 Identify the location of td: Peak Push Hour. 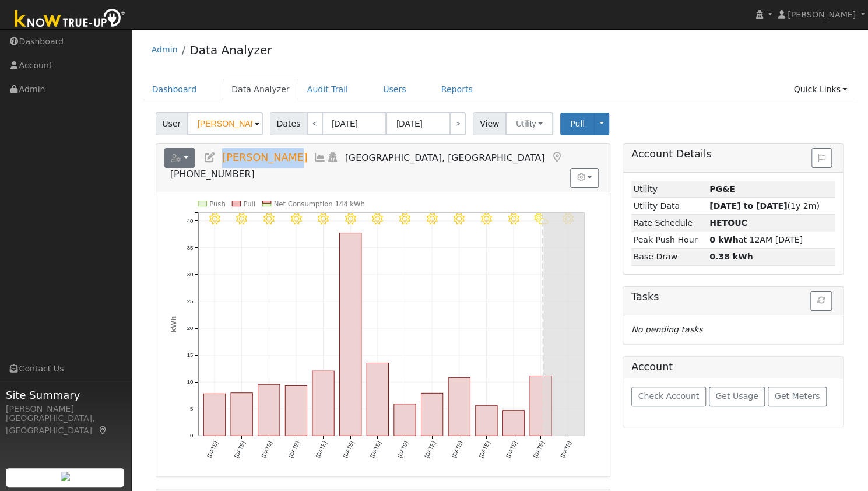
(669, 240).